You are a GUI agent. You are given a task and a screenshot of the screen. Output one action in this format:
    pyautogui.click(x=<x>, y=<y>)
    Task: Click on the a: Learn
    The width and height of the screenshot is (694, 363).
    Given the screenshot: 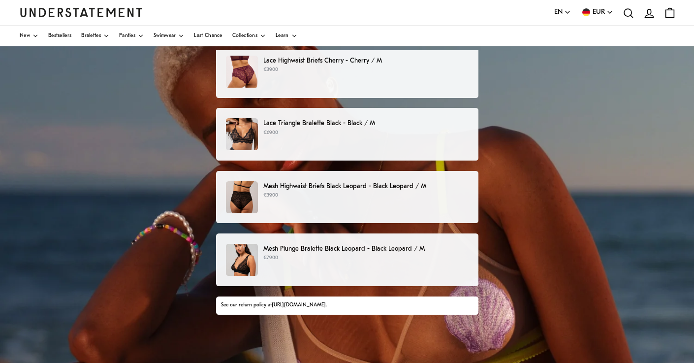 What is the action you would take?
    pyautogui.click(x=286, y=36)
    